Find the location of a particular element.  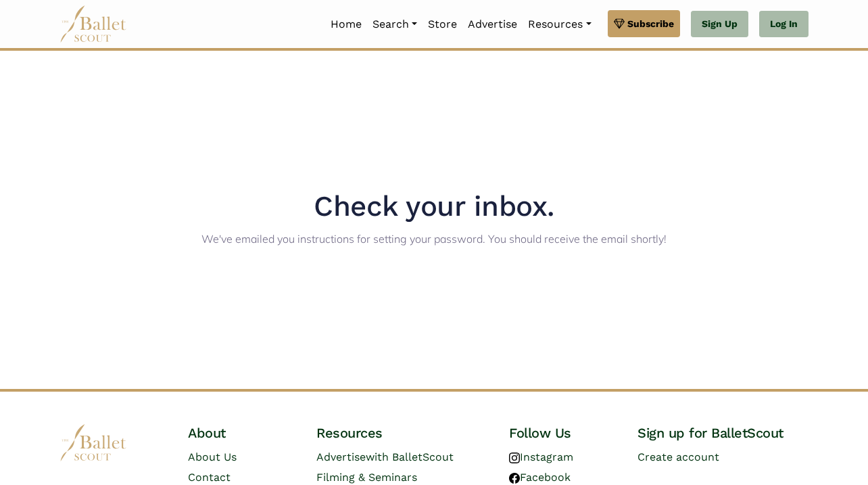

h1: Check your inbox. is located at coordinates (434, 206).